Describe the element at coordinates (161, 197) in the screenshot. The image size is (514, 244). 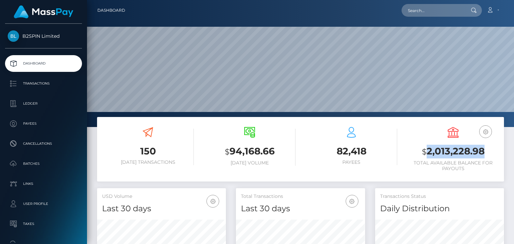
I see `h5: USD Volume` at that location.